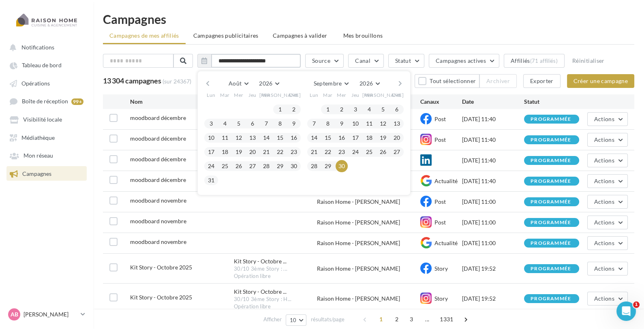  What do you see at coordinates (300, 36) in the screenshot?
I see `span: Campagnes à valider` at bounding box center [300, 36].